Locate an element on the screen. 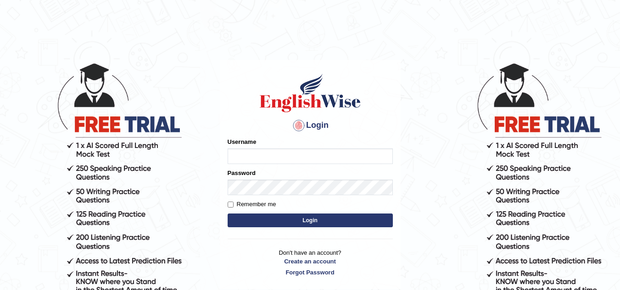 This screenshot has height=290, width=620. input: Remember me is located at coordinates (230, 205).